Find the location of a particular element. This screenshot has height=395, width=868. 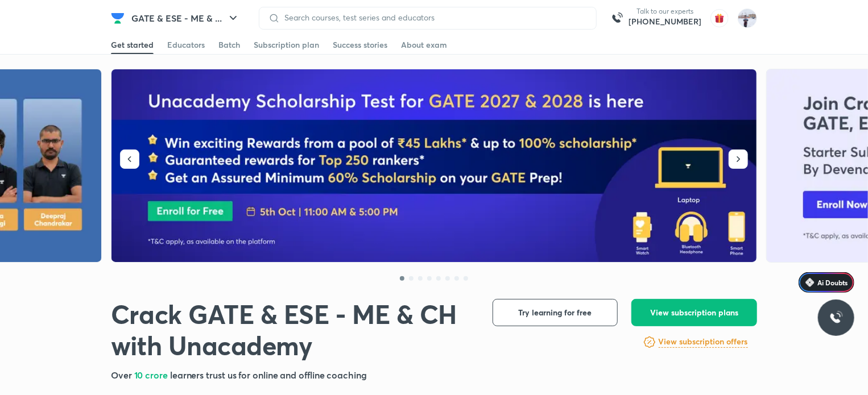

a: View subscription offers is located at coordinates (703, 342).